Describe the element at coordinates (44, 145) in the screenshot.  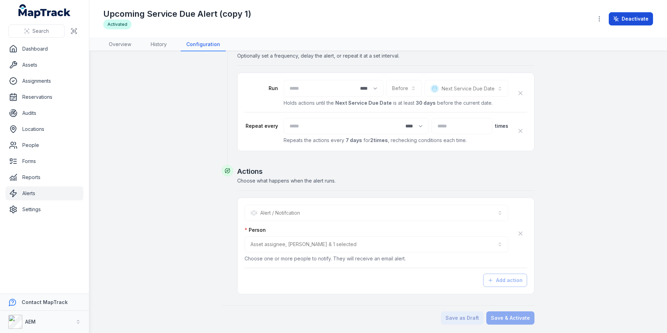
I see `a: People` at that location.